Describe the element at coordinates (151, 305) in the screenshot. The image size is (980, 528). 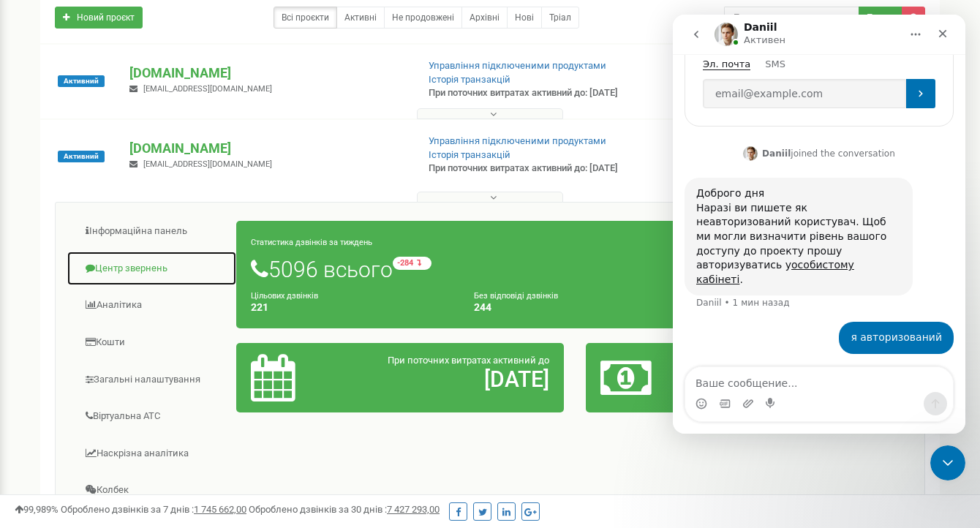
I see `a: Аналiтика` at that location.